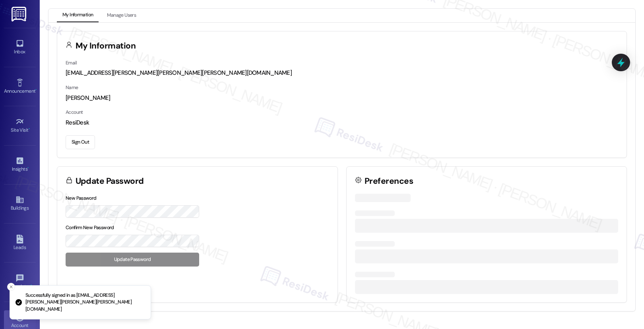 The height and width of the screenshot is (329, 644). What do you see at coordinates (20, 14) in the screenshot?
I see `img: ResiDesk Logo` at bounding box center [20, 14].